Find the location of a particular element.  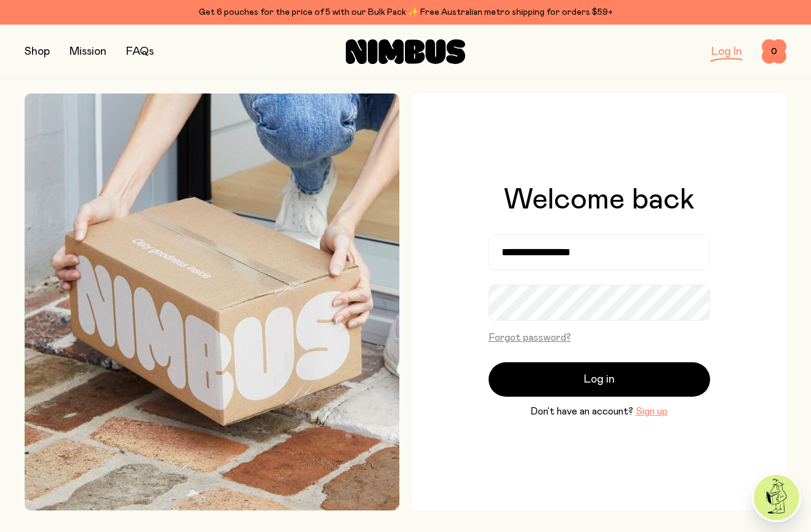

span: Log in is located at coordinates (599, 380).